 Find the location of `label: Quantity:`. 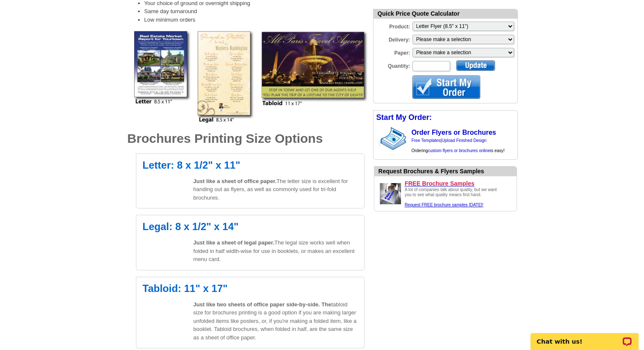

label: Quantity: is located at coordinates (392, 65).